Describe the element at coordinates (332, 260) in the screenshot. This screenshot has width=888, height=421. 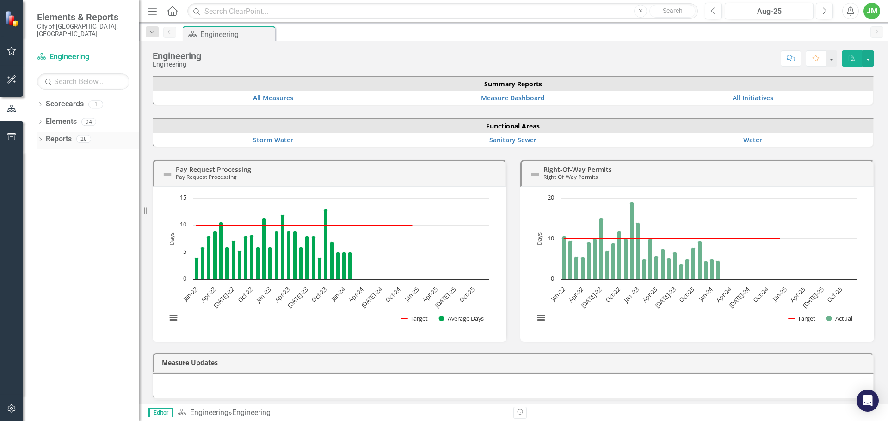
I see `path: Nov-23, 7. Average Days.` at that location.